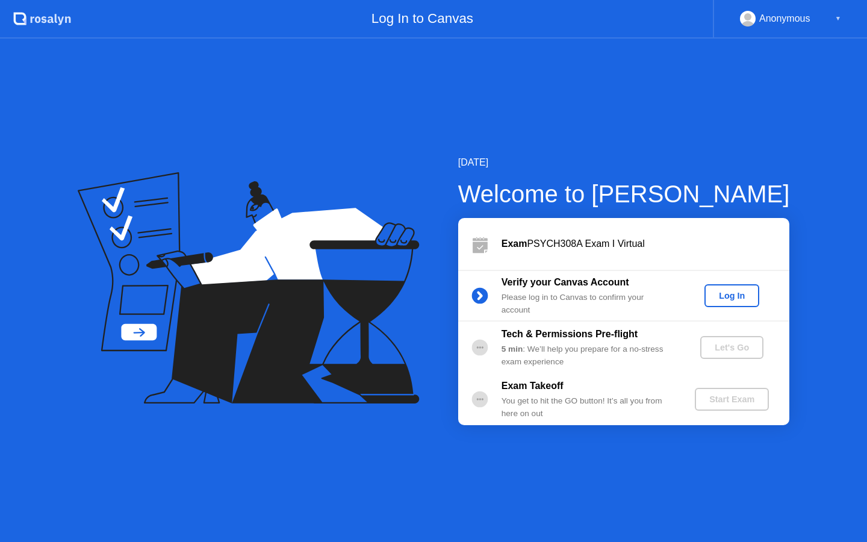 Image resolution: width=867 pixels, height=542 pixels. I want to click on div: : We’ll help you prepare for a no-stress exam experience, so click(588, 355).